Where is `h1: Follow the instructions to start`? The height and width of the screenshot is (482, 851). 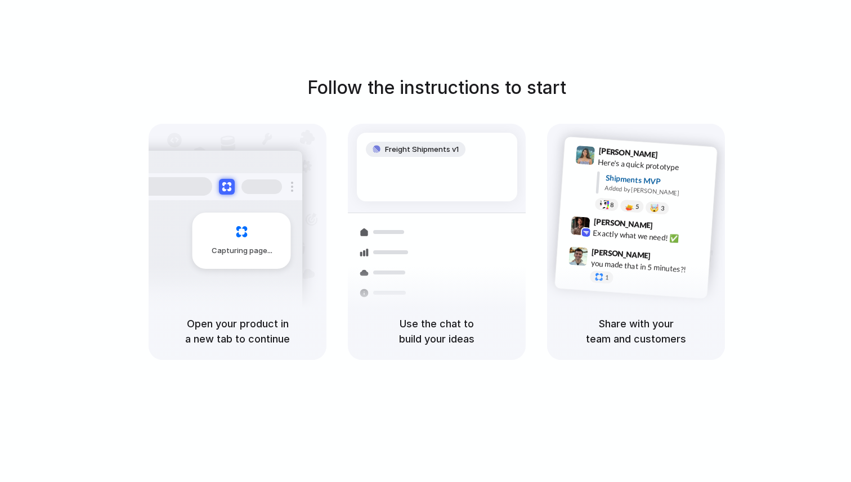
h1: Follow the instructions to start is located at coordinates (437, 88).